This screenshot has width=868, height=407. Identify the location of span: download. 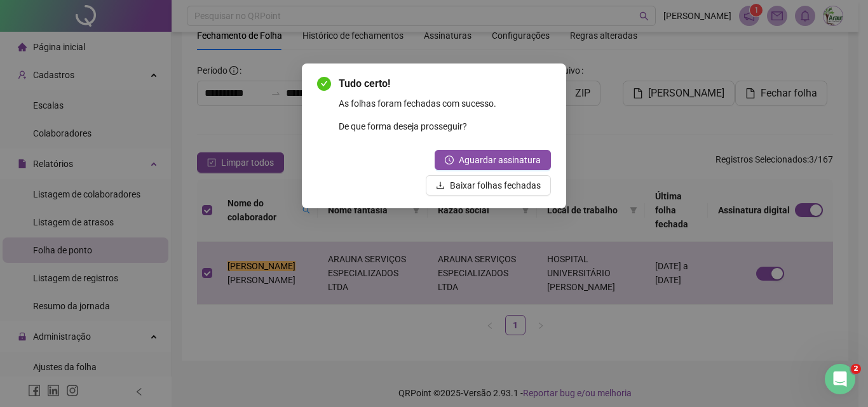
(441, 186).